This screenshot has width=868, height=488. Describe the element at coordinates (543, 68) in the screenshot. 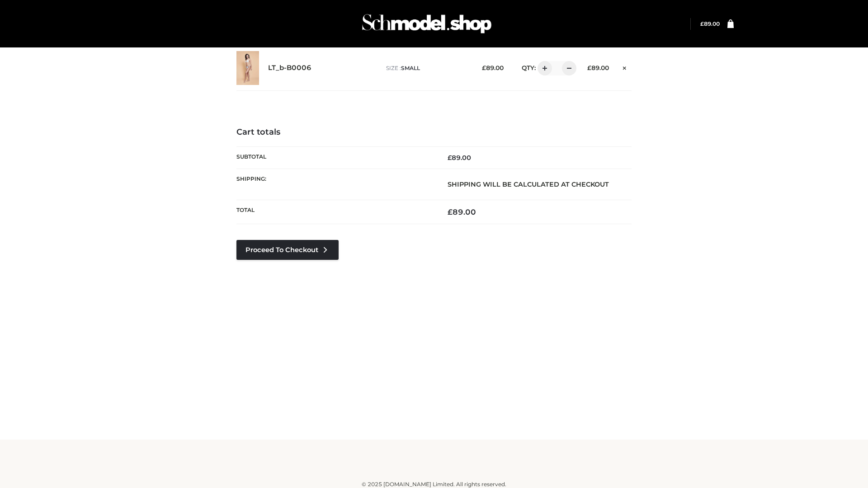

I see `div: QTY:` at that location.